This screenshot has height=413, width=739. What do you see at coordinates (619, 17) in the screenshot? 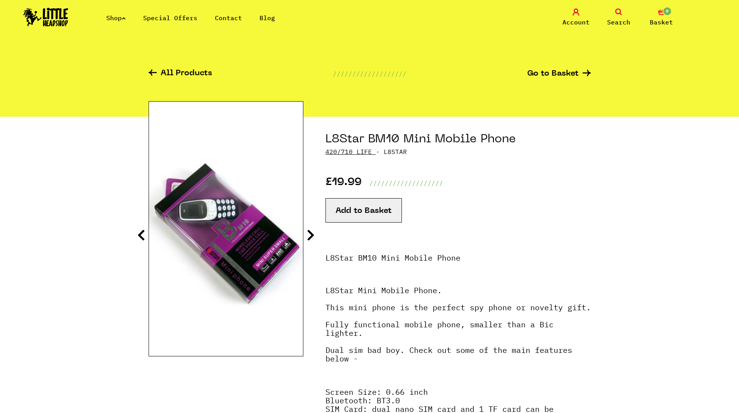
I see `a: Search` at bounding box center [619, 17].